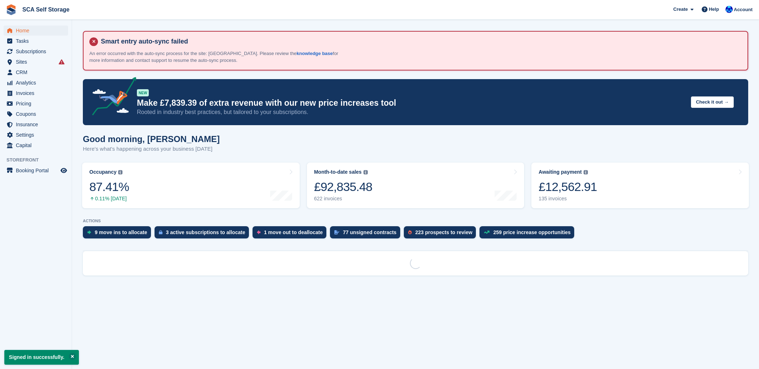 Image resolution: width=759 pixels, height=369 pixels. I want to click on span: Invoices, so click(37, 93).